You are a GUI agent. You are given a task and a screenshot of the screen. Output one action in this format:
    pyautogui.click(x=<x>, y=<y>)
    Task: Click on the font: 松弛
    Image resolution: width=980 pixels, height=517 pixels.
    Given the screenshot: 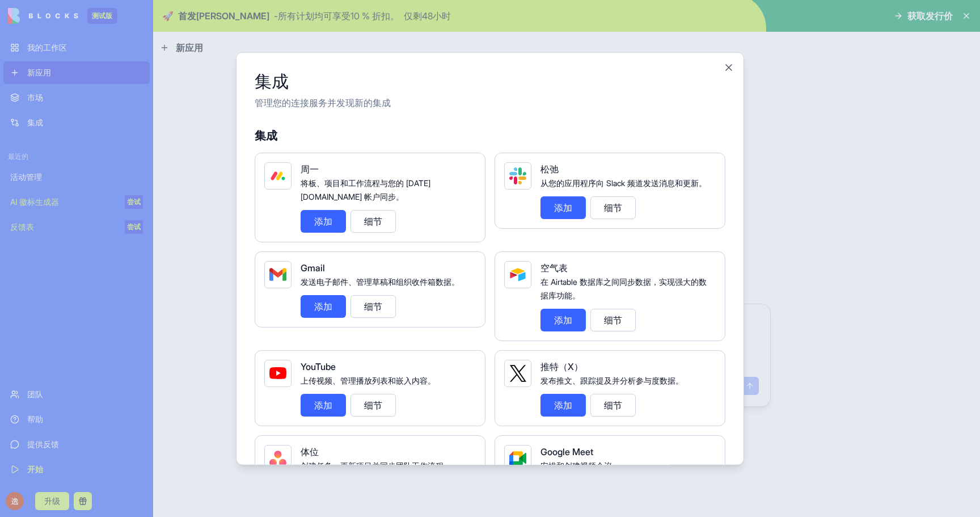 What is the action you would take?
    pyautogui.click(x=550, y=168)
    